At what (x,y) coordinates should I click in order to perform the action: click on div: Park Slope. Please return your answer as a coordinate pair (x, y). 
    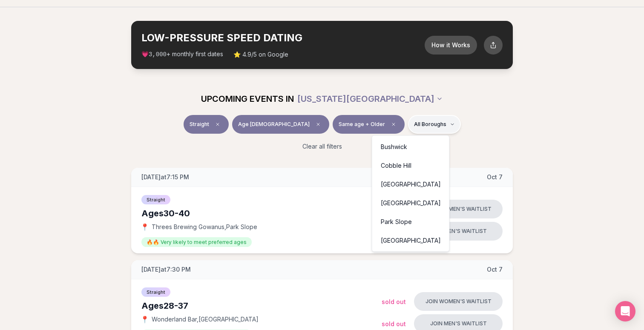
    Looking at the image, I should click on (411, 222).